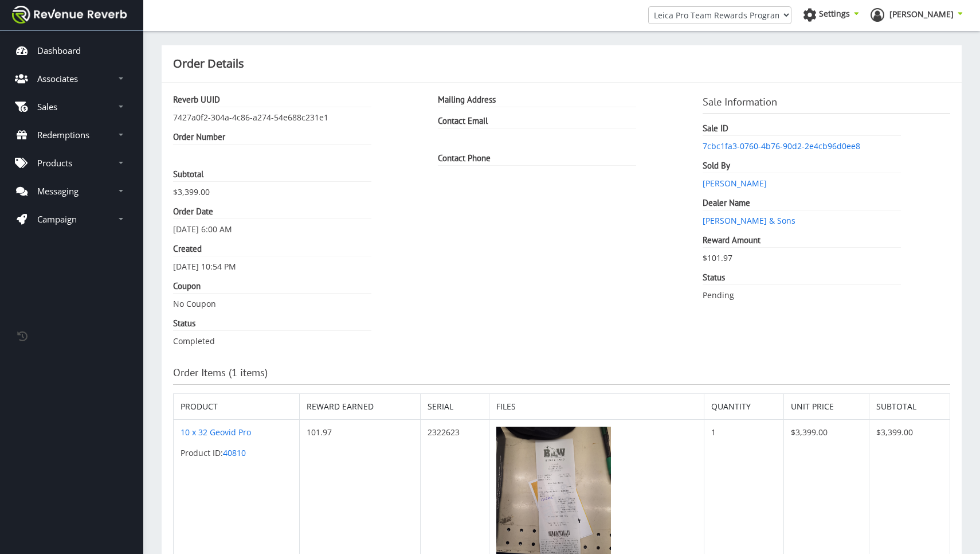 This screenshot has height=554, width=980. What do you see at coordinates (71, 107) in the screenshot?
I see `a: Sales` at bounding box center [71, 107].